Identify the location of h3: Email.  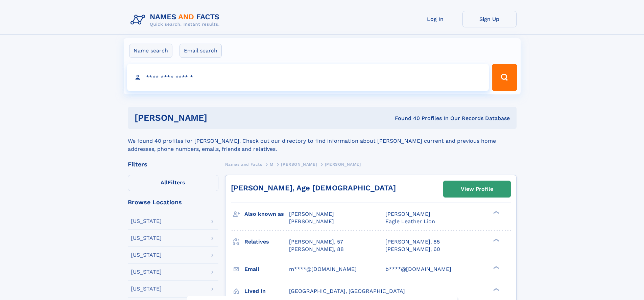
(266, 269).